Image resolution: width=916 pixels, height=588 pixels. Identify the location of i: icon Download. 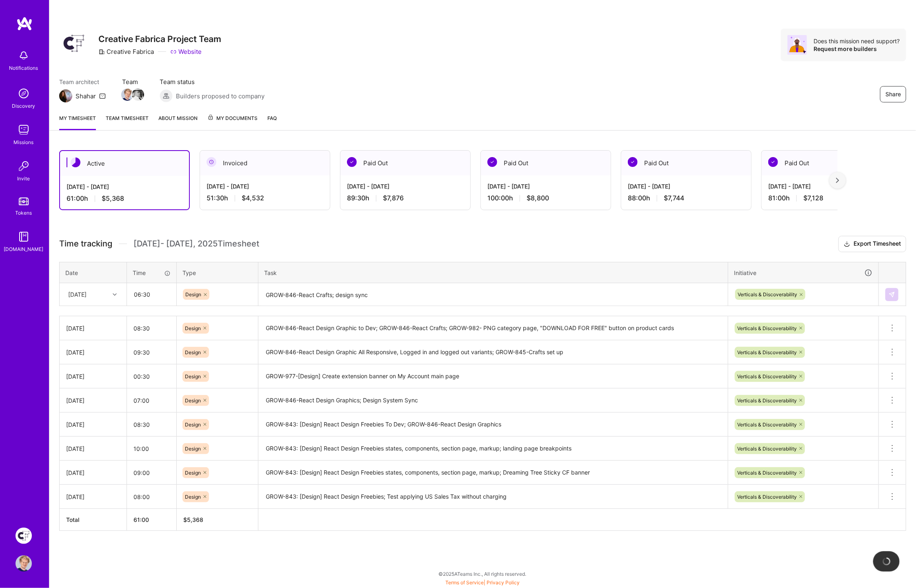
(847, 244).